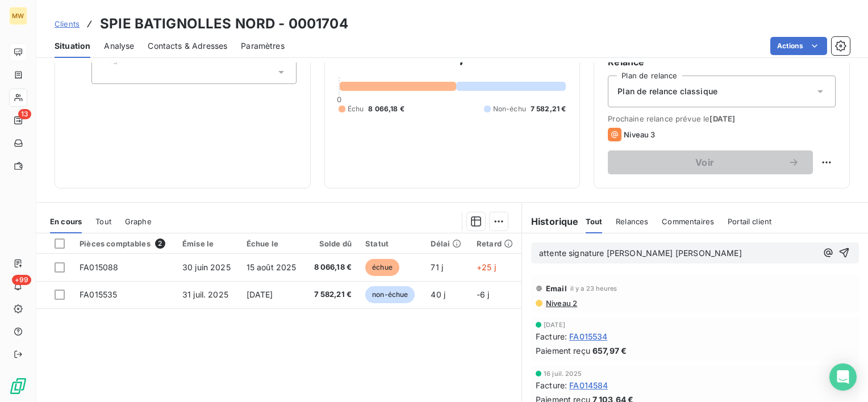 Image resolution: width=868 pixels, height=402 pixels. Describe the element at coordinates (437, 267) in the screenshot. I see `span: 71 j` at that location.